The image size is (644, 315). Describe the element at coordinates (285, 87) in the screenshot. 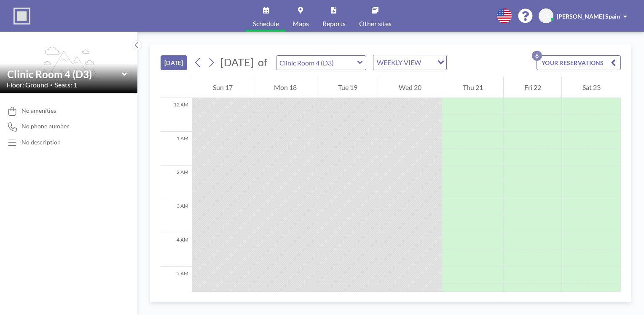

I see `div: Mon 18` at that location.